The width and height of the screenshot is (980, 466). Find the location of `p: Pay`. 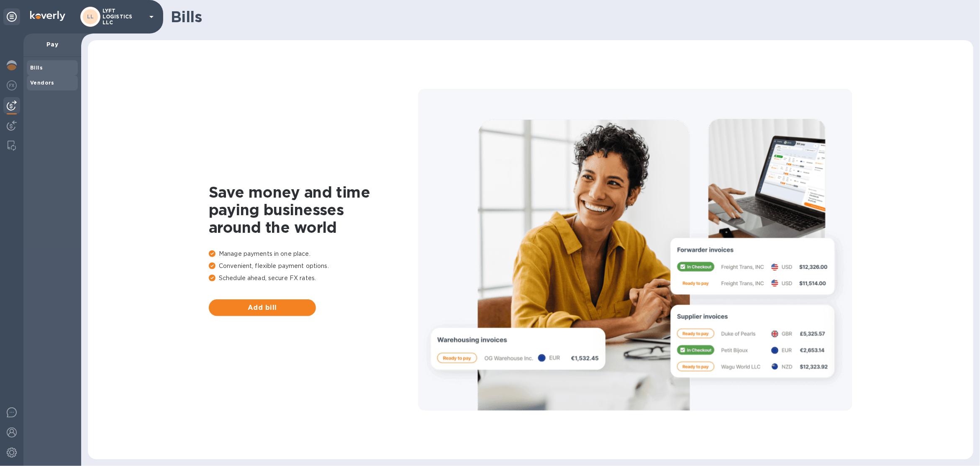

p: Pay is located at coordinates (52, 44).